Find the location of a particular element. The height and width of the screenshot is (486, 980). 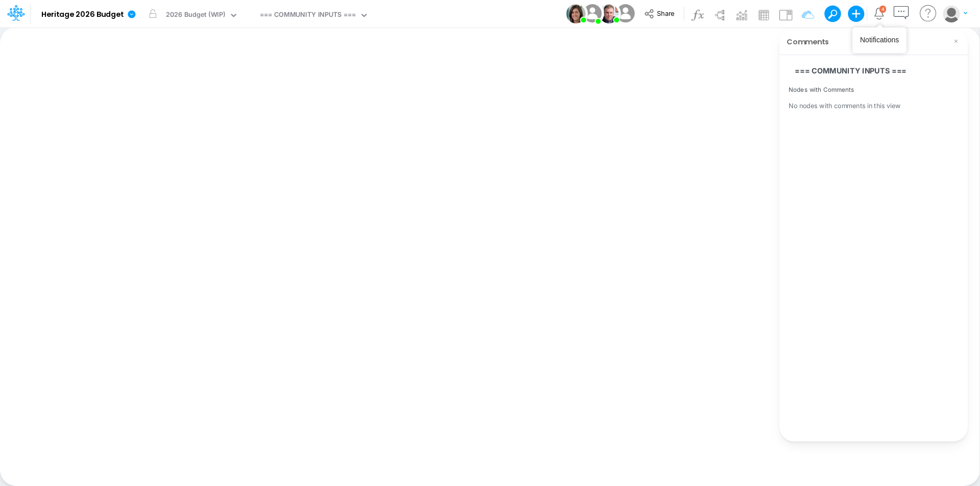

a: Notifications is located at coordinates (879, 13).